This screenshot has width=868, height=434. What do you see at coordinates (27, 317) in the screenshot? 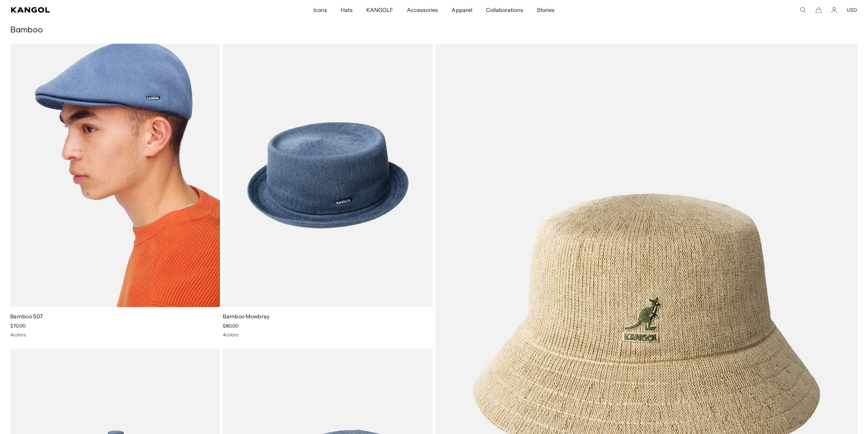
I see `a: Bamboo 507` at bounding box center [27, 317].